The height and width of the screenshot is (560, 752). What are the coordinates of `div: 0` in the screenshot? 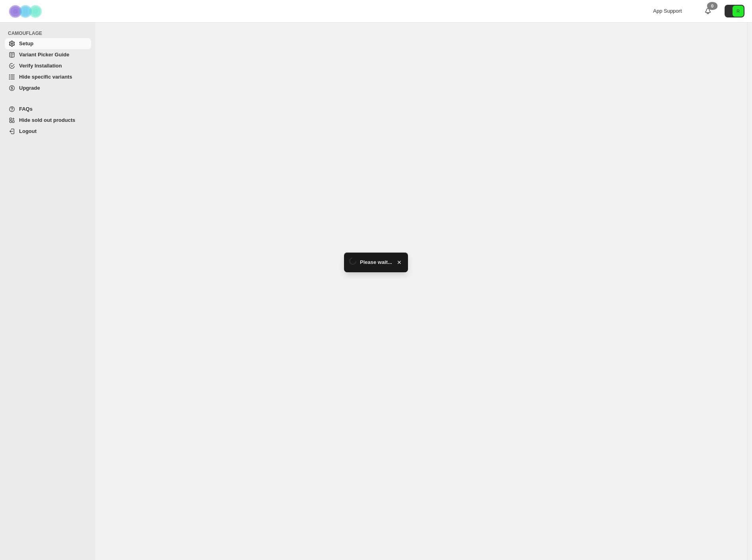 It's located at (712, 6).